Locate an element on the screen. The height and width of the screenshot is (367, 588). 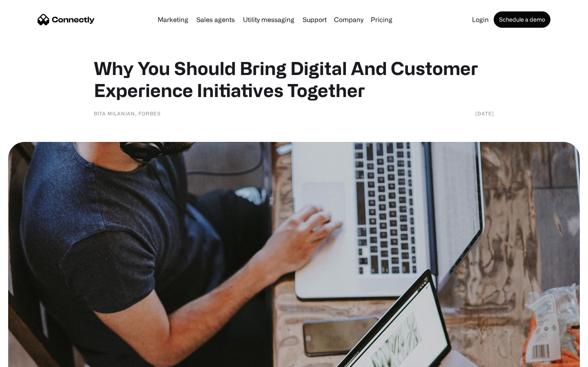
a: Utility messaging is located at coordinates (269, 20).